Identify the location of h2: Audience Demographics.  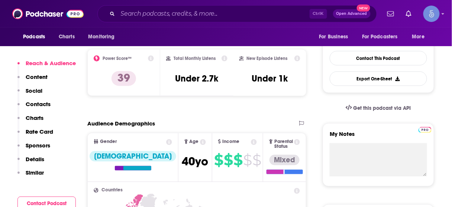
(121, 123).